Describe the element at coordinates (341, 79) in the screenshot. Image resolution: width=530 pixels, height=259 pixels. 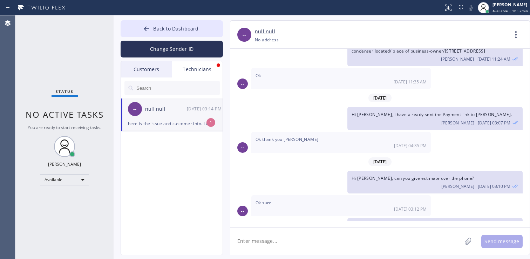
I see `div: 09/05/2025 9:35 AM` at that location.